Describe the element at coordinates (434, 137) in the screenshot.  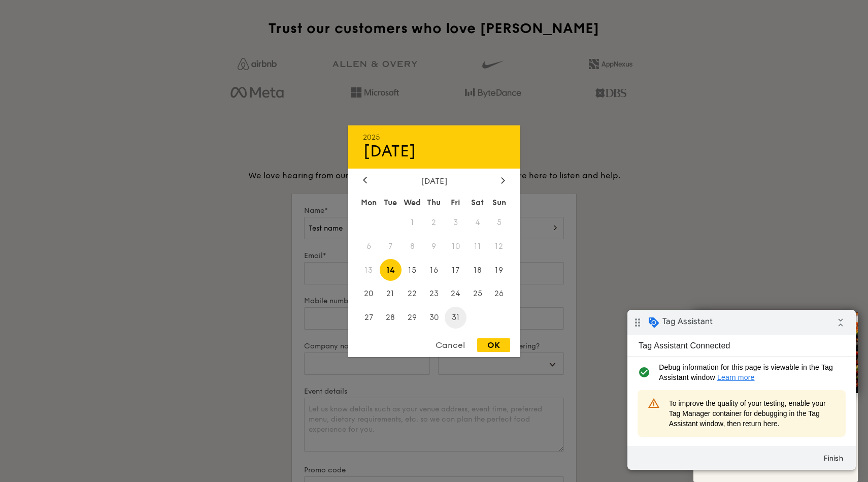
I see `div: 2025` at that location.